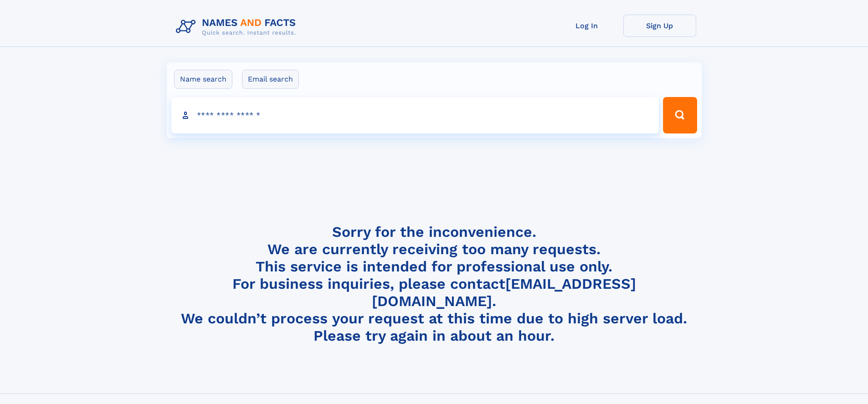 Image resolution: width=868 pixels, height=404 pixels. I want to click on button: Search Button, so click(680, 115).